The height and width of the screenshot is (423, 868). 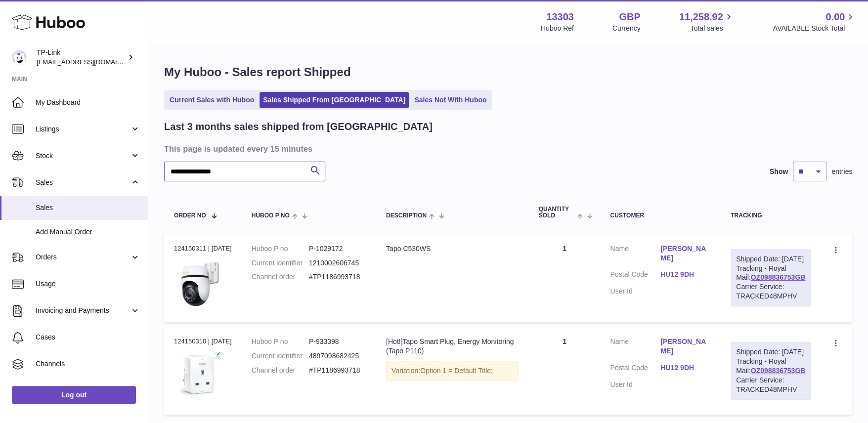 What do you see at coordinates (81, 57) in the screenshot?
I see `div: TP-Link` at bounding box center [81, 57].